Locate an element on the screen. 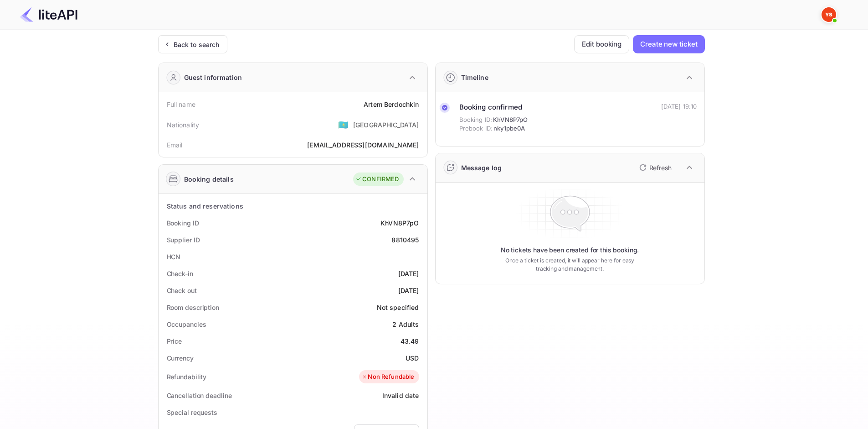 The image size is (868, 429). img: Yandex Support is located at coordinates (829, 15).